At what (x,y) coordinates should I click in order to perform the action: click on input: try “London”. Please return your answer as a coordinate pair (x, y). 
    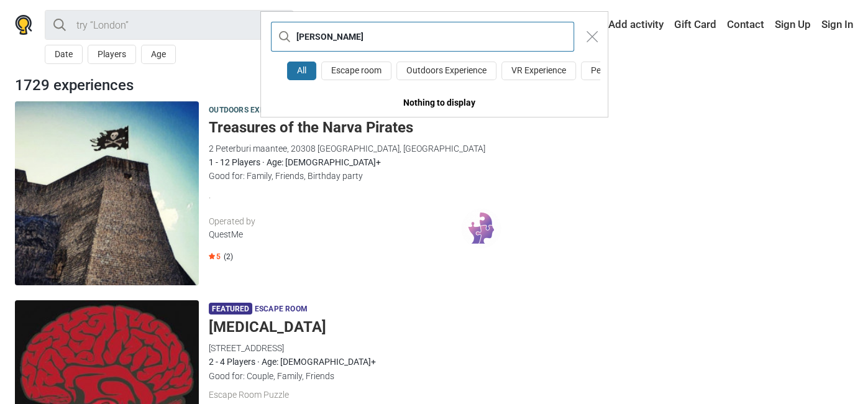
    Looking at the image, I should click on (423, 37).